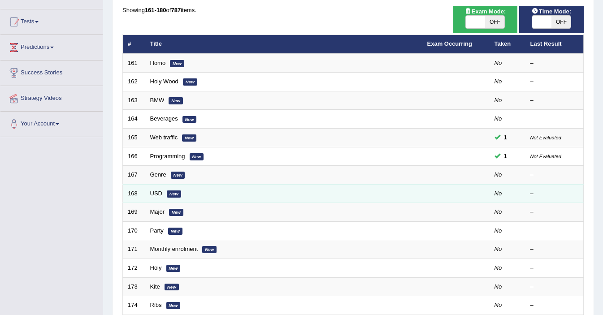  Describe the element at coordinates (164, 81) in the screenshot. I see `a: Holy Wood` at that location.